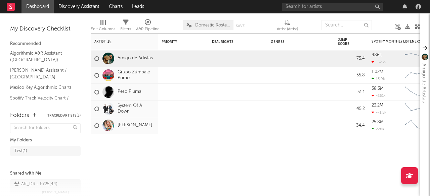  I want to click on div: My Folders, so click(45, 141).